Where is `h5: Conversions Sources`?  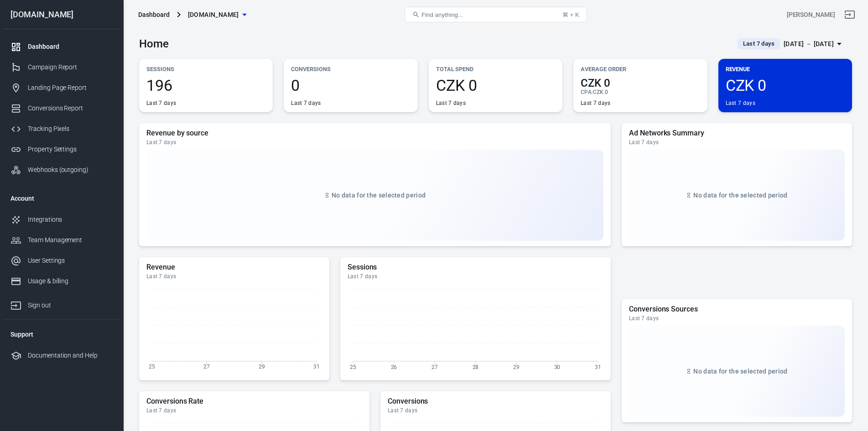
h5: Conversions Sources is located at coordinates (737, 309).